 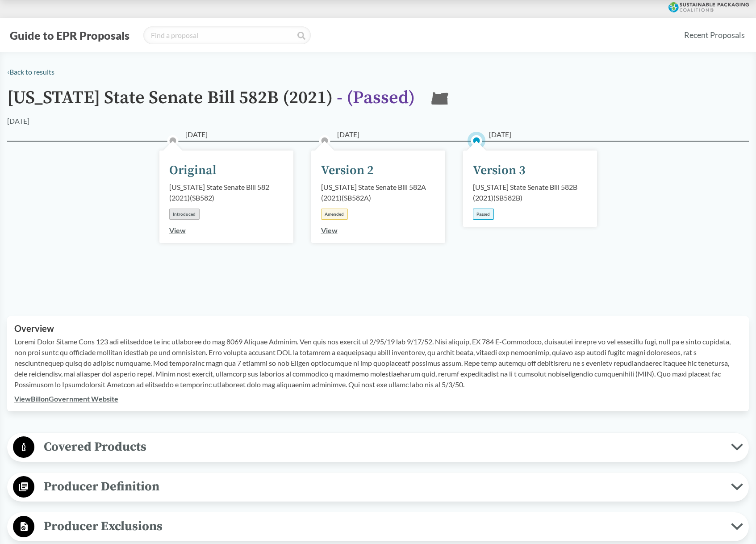 I want to click on a: ‹Back to results, so click(x=31, y=72).